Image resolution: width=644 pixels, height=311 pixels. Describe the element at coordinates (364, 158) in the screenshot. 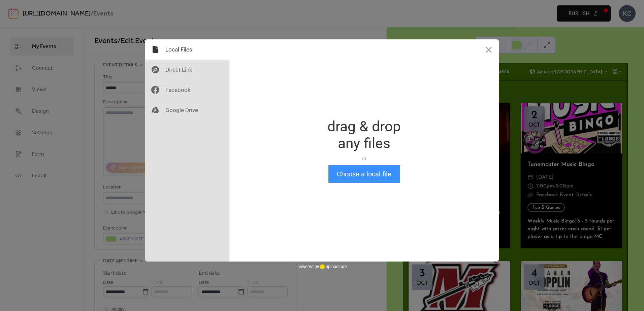

I see `div: or` at that location.